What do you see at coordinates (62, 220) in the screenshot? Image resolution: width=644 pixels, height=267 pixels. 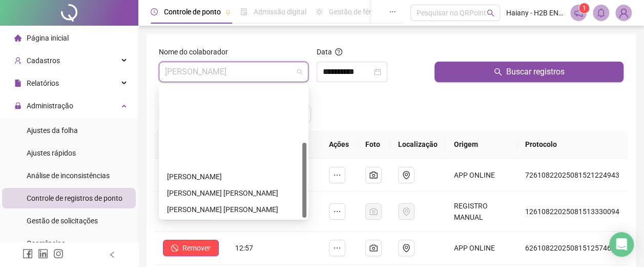 I see `span: Gestão de solicitações` at bounding box center [62, 220].